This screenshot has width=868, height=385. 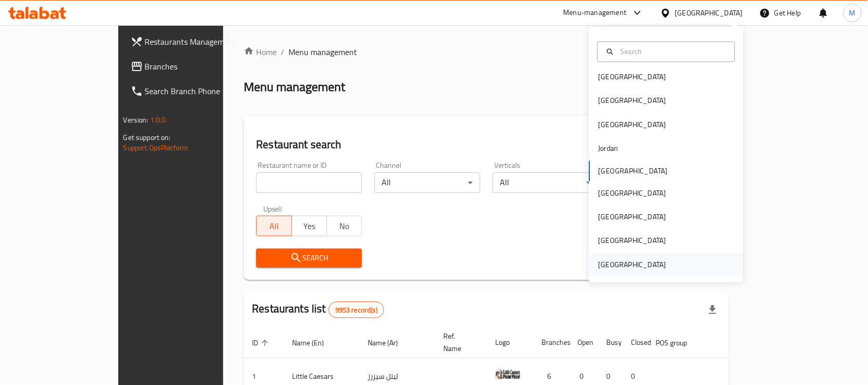 I want to click on span: All, so click(x=274, y=226).